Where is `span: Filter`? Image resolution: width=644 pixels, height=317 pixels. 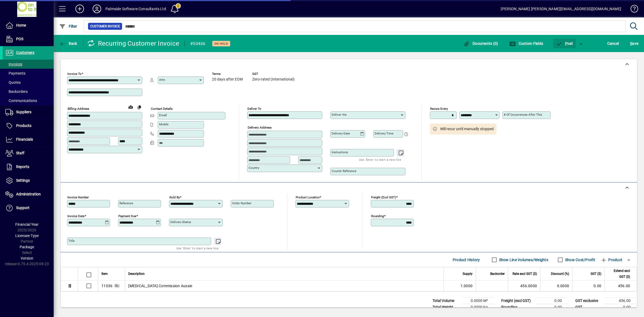 span: Filter is located at coordinates (68, 26).